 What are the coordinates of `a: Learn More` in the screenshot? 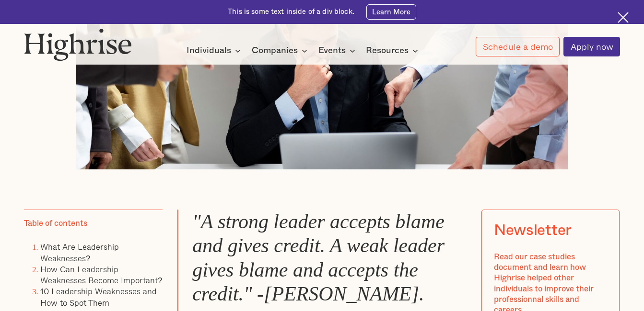 It's located at (391, 12).